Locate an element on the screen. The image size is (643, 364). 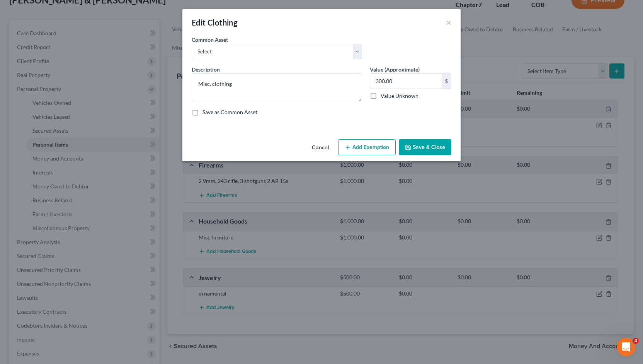
label: Value (Approximate) is located at coordinates (395, 69).